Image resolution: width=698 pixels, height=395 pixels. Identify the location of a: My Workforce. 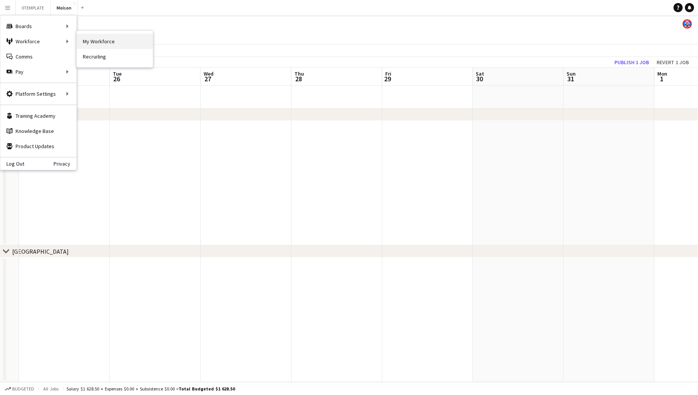
(115, 41).